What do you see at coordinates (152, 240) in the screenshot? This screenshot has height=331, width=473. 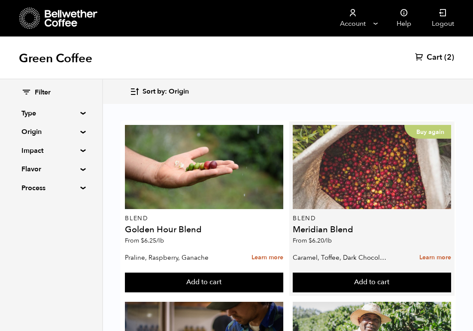 I see `bdi: 6.25` at bounding box center [152, 240].